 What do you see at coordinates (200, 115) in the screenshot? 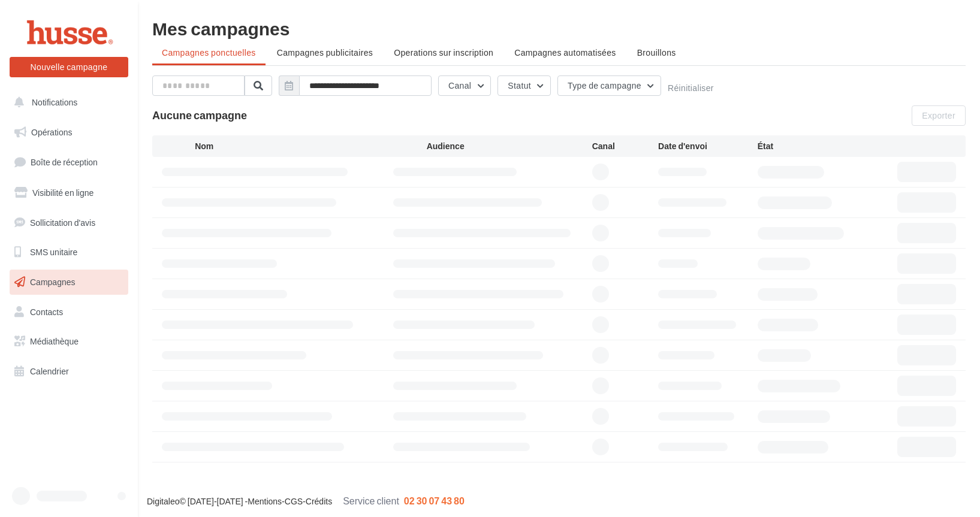
I see `span: Aucune campagne` at bounding box center [200, 115].